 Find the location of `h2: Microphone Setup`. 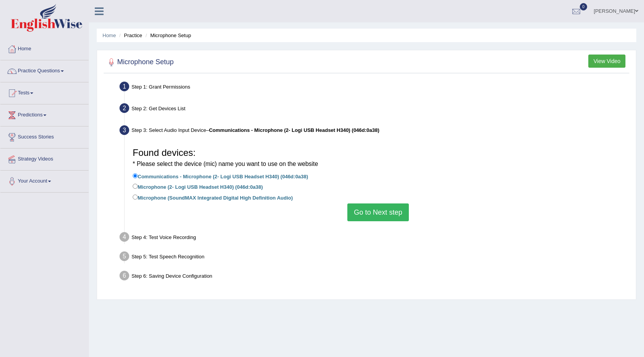

h2: Microphone Setup is located at coordinates (140, 62).